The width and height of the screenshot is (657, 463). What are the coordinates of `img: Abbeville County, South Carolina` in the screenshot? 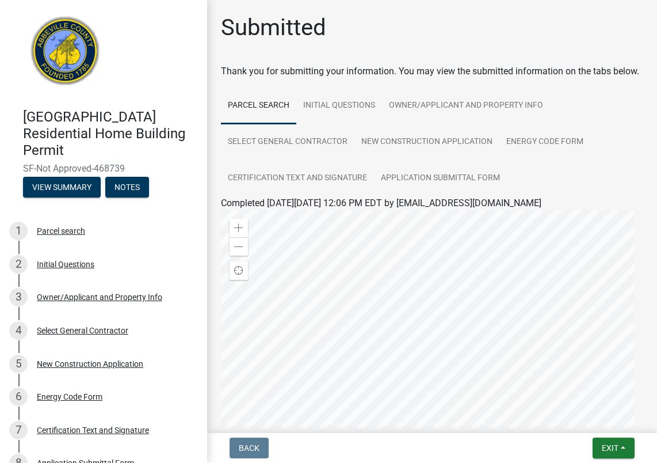 It's located at (65, 54).